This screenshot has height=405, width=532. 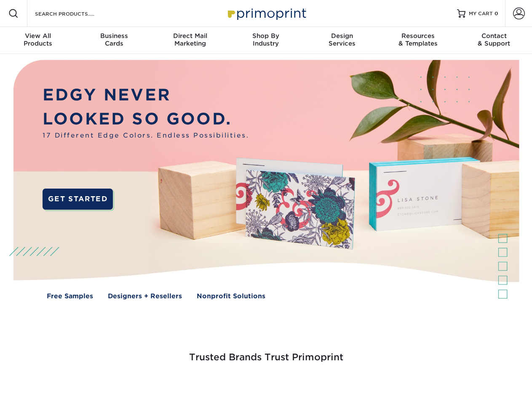 What do you see at coordinates (480, 13) in the screenshot?
I see `span: MY CART` at bounding box center [480, 13].